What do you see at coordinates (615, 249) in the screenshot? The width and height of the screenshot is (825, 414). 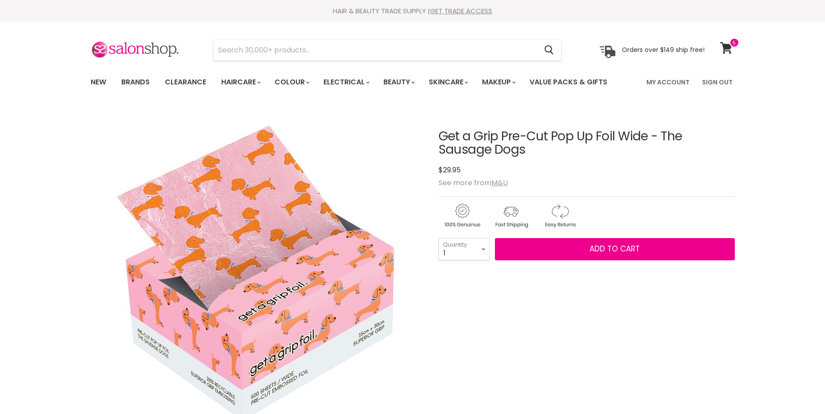 I see `button: Add to cart` at bounding box center [615, 249].